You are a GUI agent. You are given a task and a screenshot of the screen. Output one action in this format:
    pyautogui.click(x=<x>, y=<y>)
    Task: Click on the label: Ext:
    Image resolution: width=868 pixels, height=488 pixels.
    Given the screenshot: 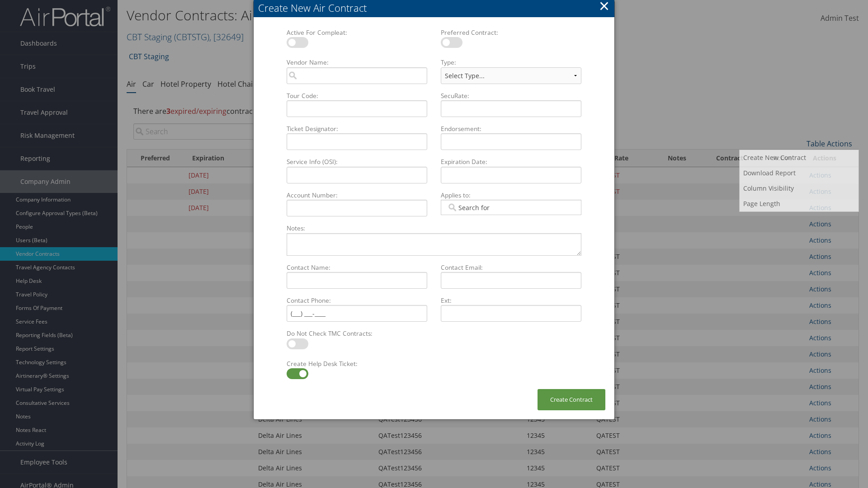 What is the action you would take?
    pyautogui.click(x=511, y=301)
    